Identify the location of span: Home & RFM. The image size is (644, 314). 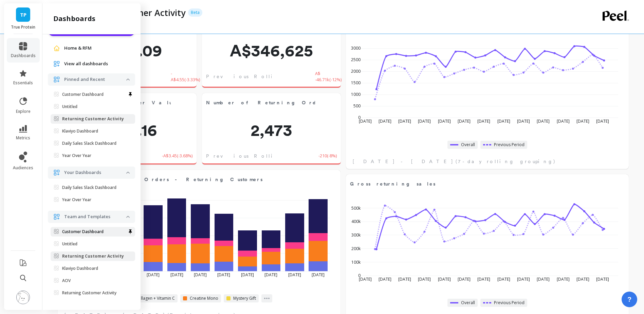
(78, 48).